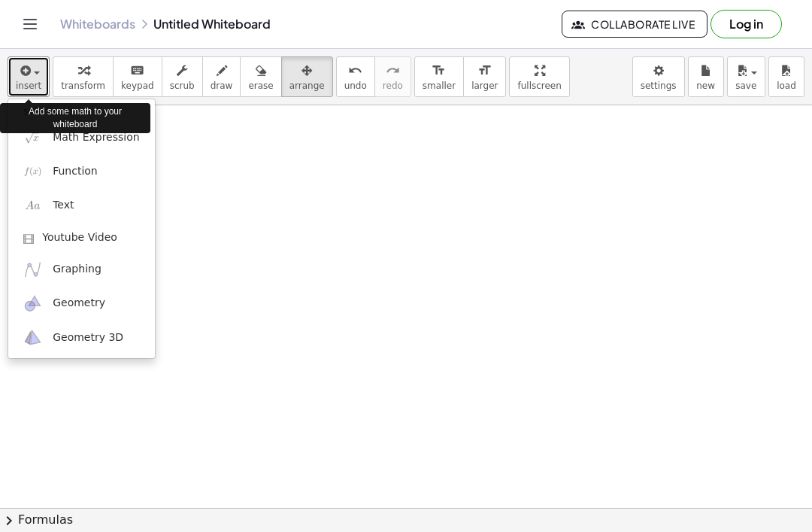  Describe the element at coordinates (77, 269) in the screenshot. I see `span: Graphing` at that location.